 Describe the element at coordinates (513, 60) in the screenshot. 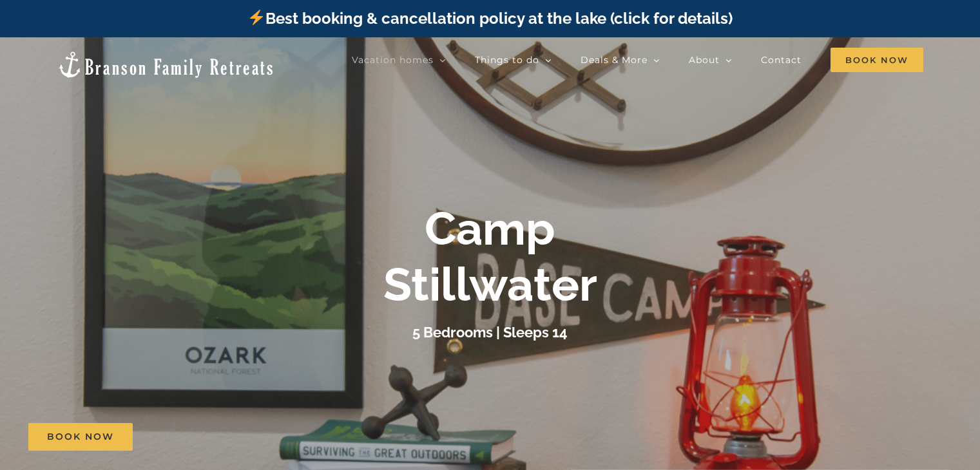

I see `a: Things to do` at that location.